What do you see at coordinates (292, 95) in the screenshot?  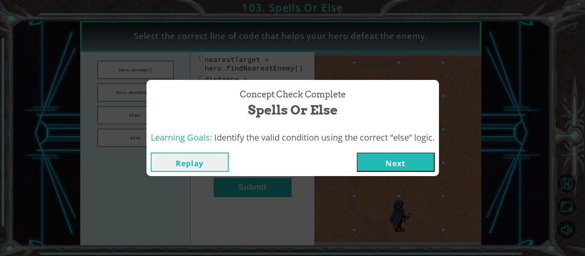 I see `span: Concept Check Complete` at bounding box center [292, 95].